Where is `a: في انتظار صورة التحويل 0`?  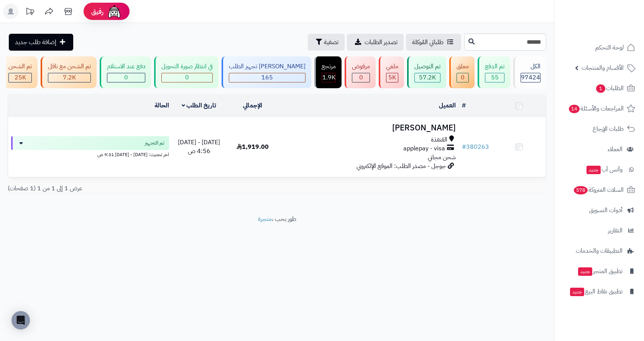 a: في انتظار صورة التحويل 0 is located at coordinates (186, 72).